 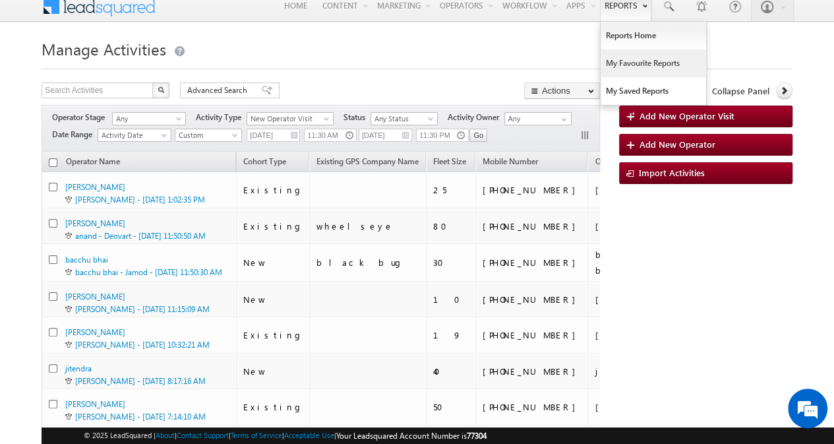 What do you see at coordinates (450, 190) in the screenshot?
I see `td: 25` at bounding box center [450, 190].